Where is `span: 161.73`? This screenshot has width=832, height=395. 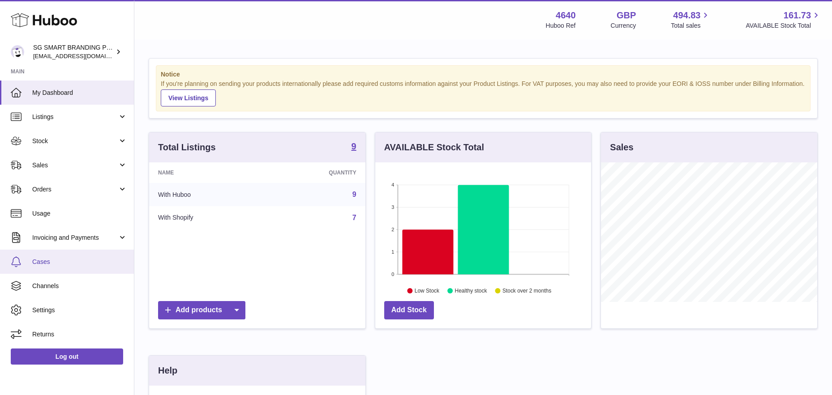 span: 161.73 is located at coordinates (797, 15).